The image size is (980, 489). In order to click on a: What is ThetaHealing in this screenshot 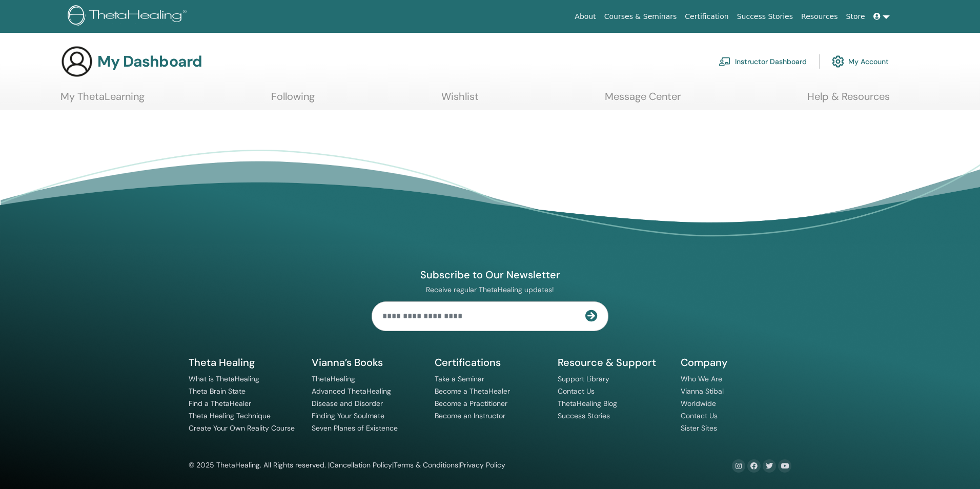, I will do `click(224, 379)`.